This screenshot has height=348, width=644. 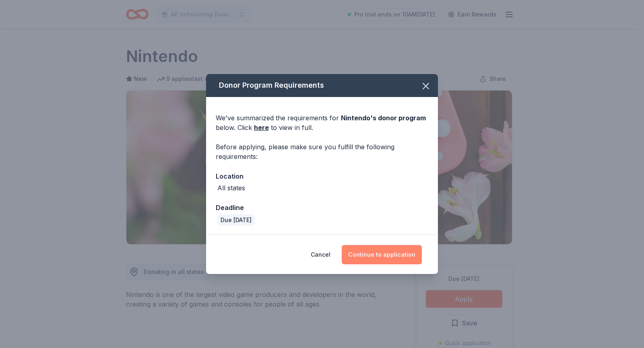 I want to click on div: Before applying, please make sure you fulfill the following requirements:, so click(x=322, y=152).